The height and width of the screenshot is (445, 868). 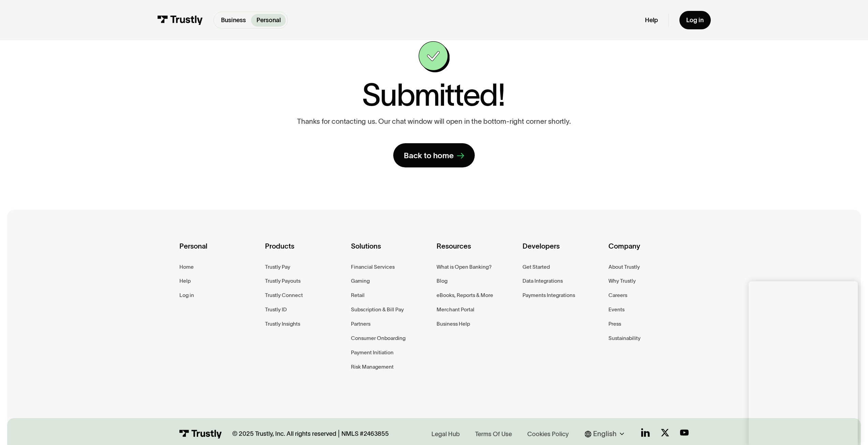 What do you see at coordinates (622, 281) in the screenshot?
I see `div: Why Trustly` at bounding box center [622, 281].